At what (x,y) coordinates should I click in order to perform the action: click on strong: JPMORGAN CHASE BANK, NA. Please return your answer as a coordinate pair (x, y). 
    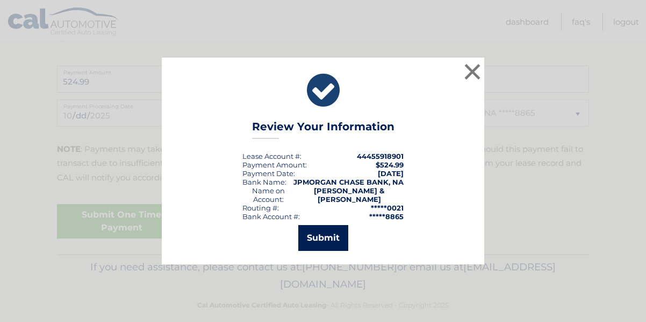
    Looking at the image, I should click on (348, 182).